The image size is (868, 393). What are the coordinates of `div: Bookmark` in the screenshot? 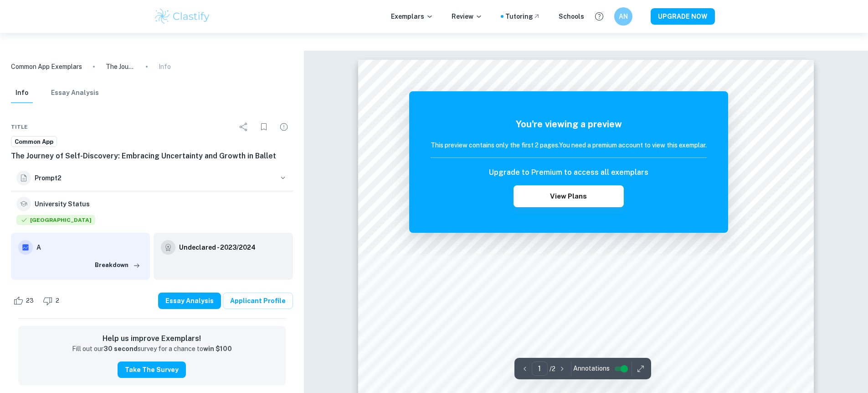 It's located at (264, 127).